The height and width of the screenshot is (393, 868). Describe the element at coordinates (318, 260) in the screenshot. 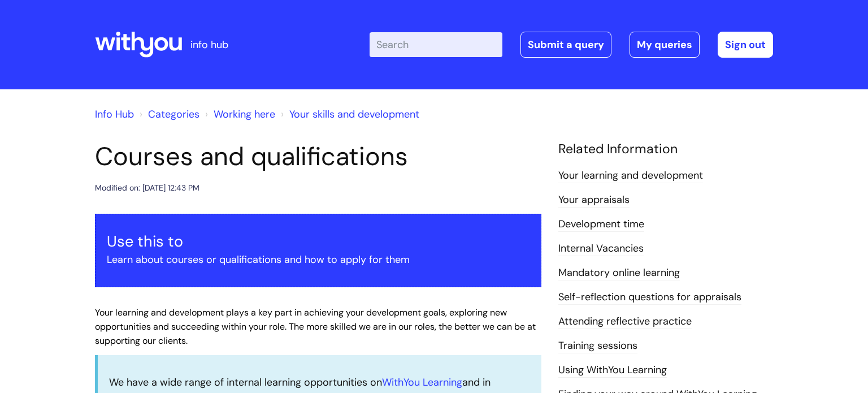

I see `p: Learn about courses or qualifications and how to apply for them` at that location.